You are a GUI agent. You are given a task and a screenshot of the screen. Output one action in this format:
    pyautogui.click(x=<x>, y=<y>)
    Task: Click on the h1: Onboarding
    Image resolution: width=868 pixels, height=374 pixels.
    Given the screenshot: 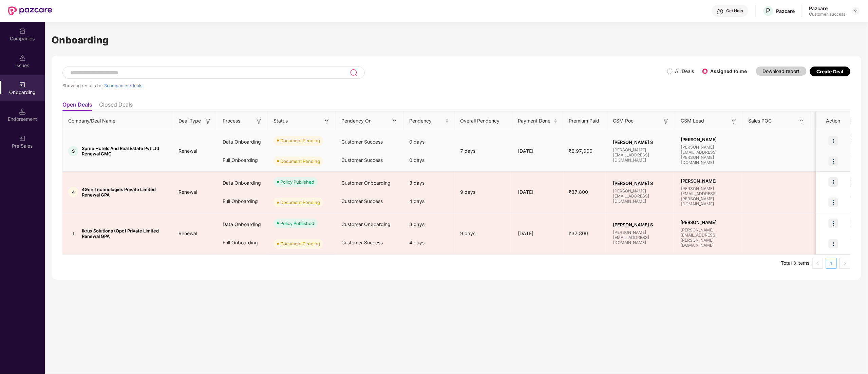 What is the action you would take?
    pyautogui.click(x=457, y=40)
    